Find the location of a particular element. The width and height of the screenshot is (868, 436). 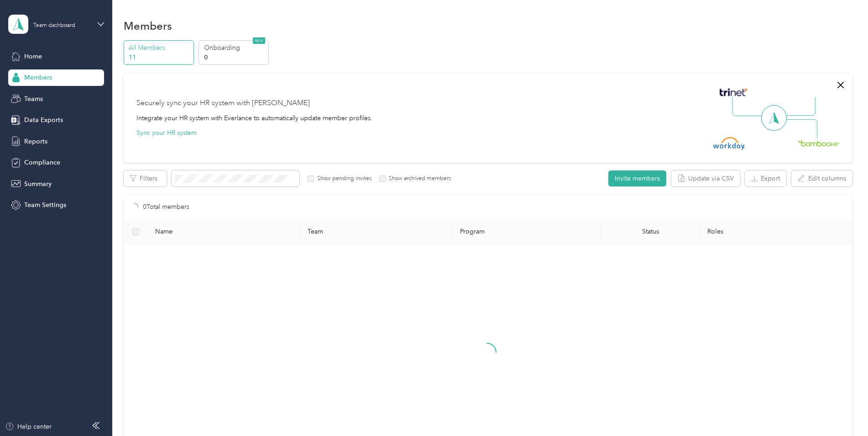

th: Roles is located at coordinates (777, 231).